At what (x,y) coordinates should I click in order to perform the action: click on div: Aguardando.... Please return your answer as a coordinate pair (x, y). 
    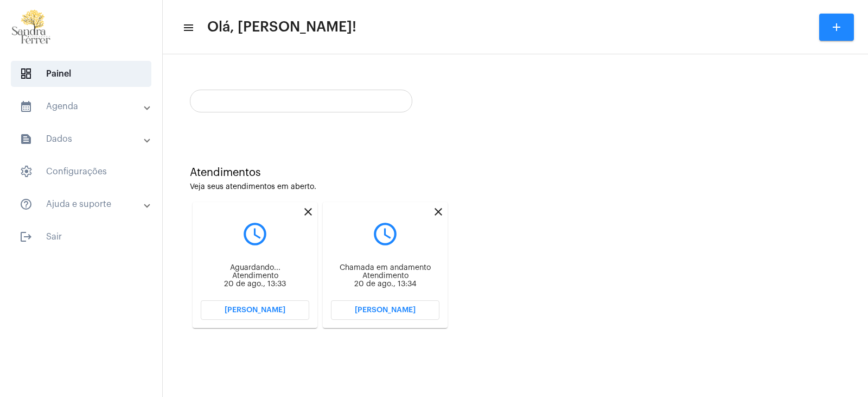
    Looking at the image, I should click on (255, 268).